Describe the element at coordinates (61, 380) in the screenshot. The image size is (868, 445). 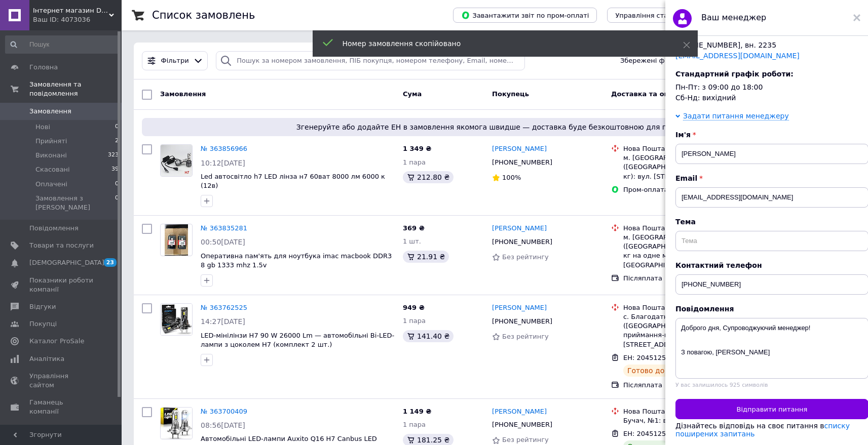
I see `span: Управління сайтом` at that location.